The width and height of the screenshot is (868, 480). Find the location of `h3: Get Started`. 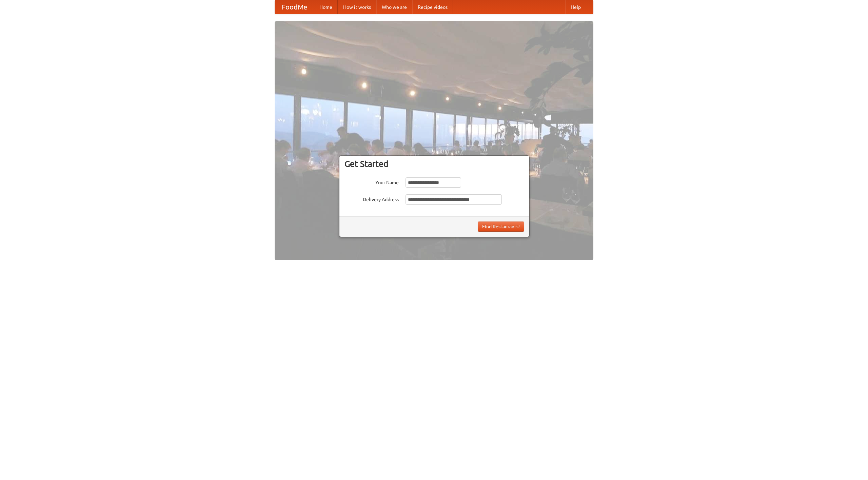

h3: Get Started is located at coordinates (434, 164).